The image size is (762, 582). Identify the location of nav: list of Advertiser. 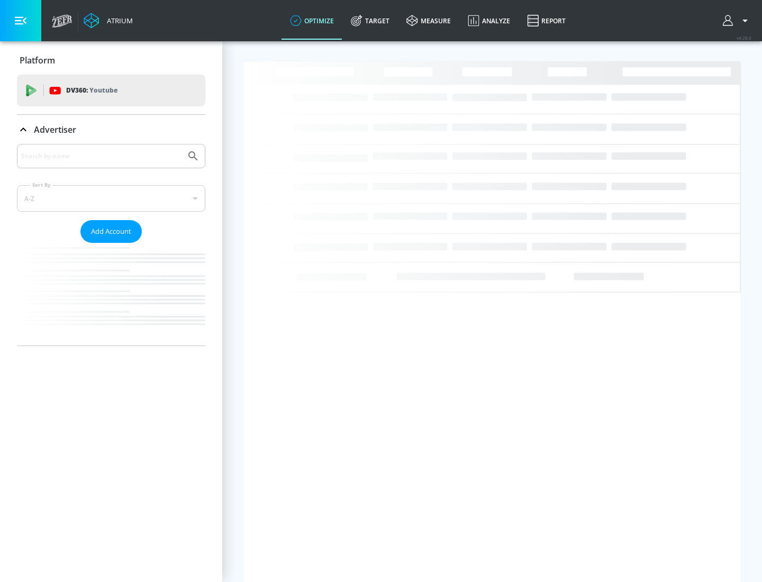
(111, 294).